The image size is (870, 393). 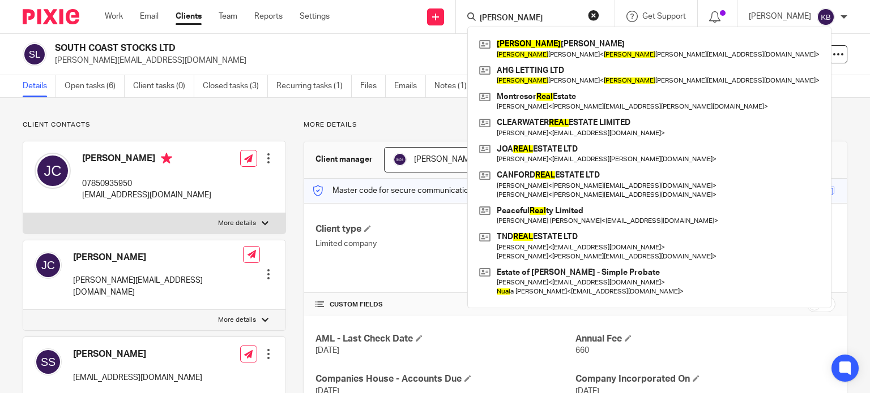 I want to click on h4: Companies House - Accounts Due, so click(x=445, y=379).